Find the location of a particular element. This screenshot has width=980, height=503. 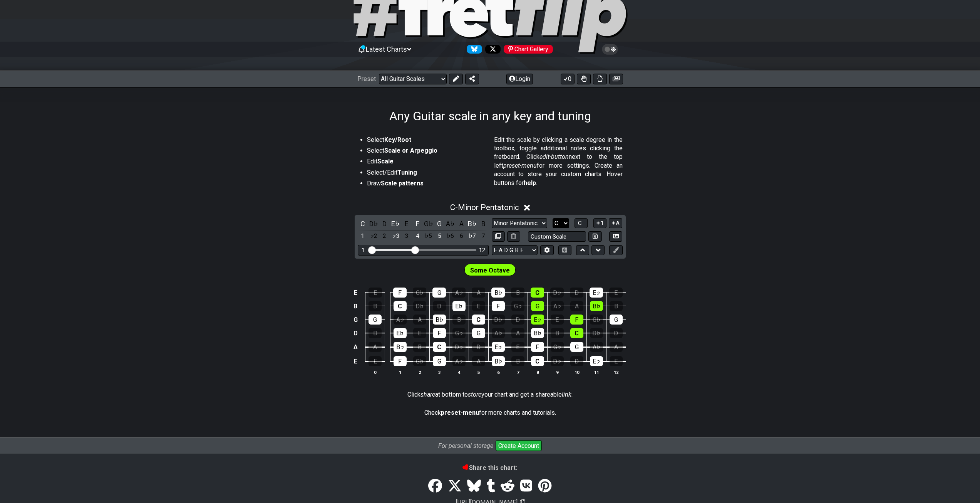

button: Edit Tuning is located at coordinates (547, 250).